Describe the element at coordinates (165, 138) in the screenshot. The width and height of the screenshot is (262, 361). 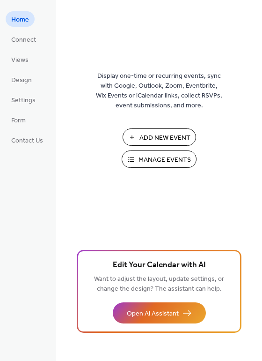
I see `span: Add New Event` at that location.